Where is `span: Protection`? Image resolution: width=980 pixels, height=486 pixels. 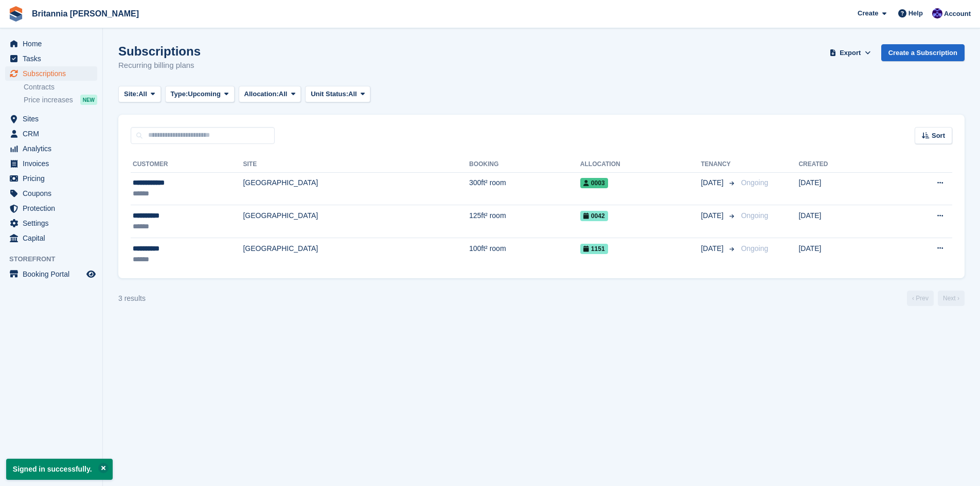 span: Protection is located at coordinates (54, 208).